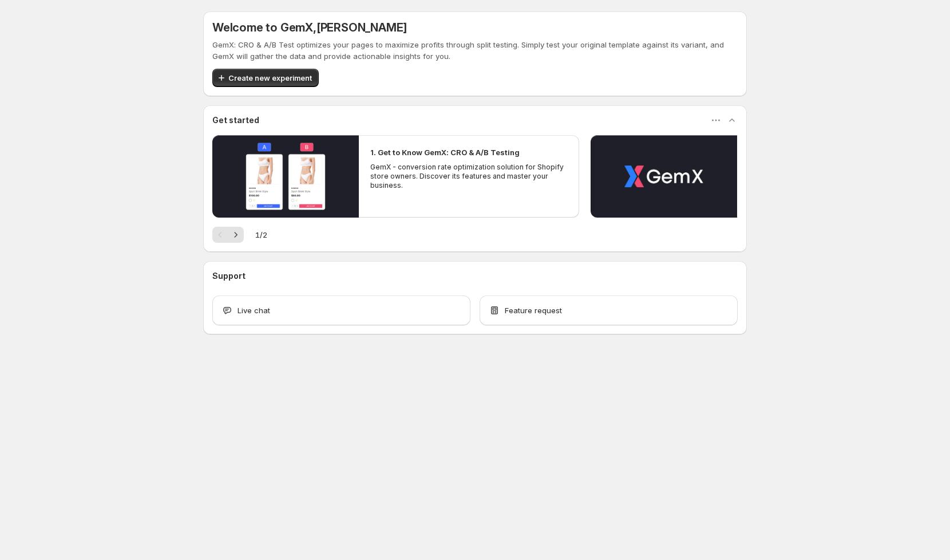  What do you see at coordinates (228, 235) in the screenshot?
I see `nav: Pagination` at bounding box center [228, 235].